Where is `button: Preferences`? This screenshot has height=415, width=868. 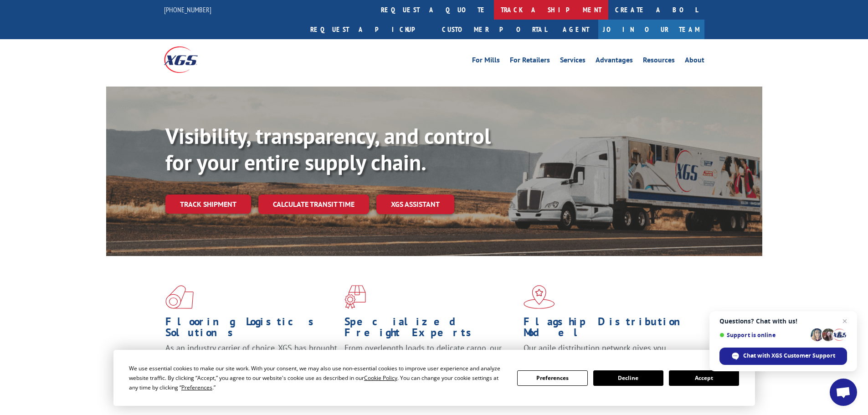
button: Preferences is located at coordinates (552, 378).